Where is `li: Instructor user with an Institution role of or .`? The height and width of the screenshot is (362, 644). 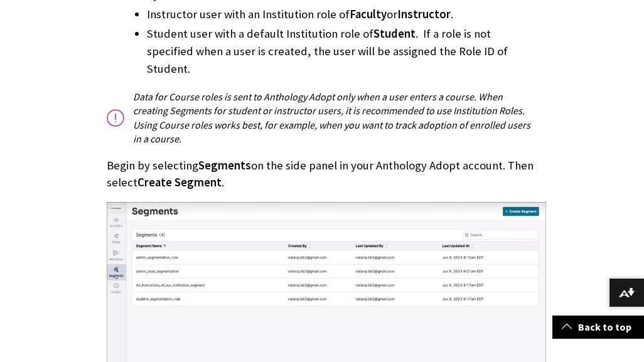 li: Instructor user with an Institution role of or . is located at coordinates (342, 14).